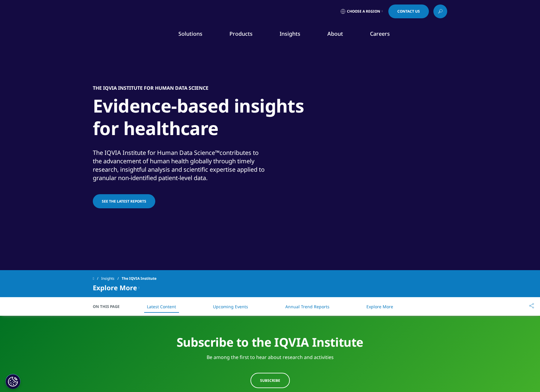 Image resolution: width=540 pixels, height=392 pixels. What do you see at coordinates (124, 201) in the screenshot?
I see `span: See the latest reports` at bounding box center [124, 201].